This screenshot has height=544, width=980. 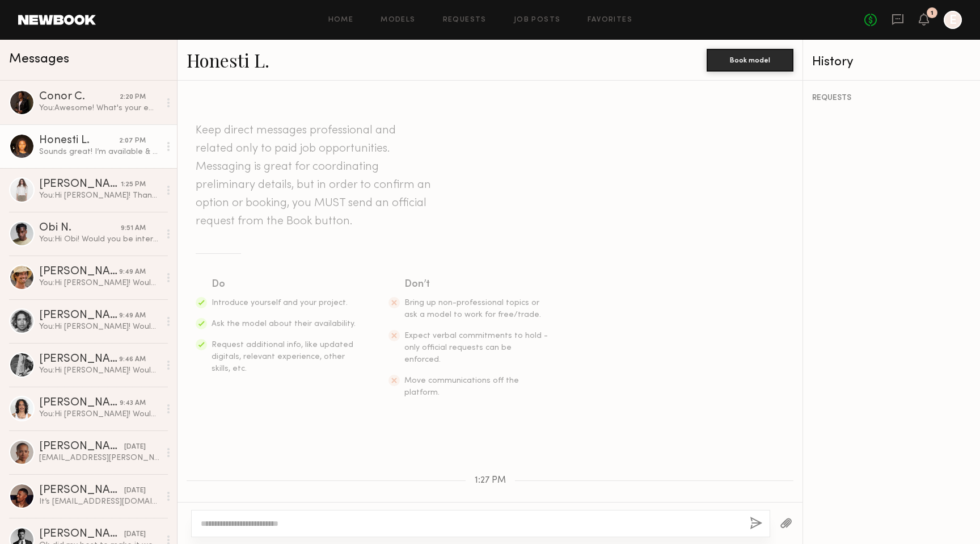 What do you see at coordinates (477, 284) in the screenshot?
I see `div: Don’t` at bounding box center [477, 284].